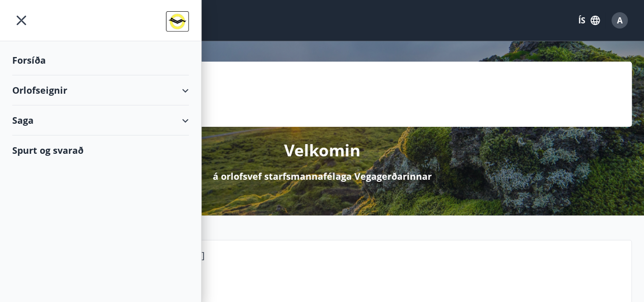 This screenshot has height=302, width=644. What do you see at coordinates (100, 60) in the screenshot?
I see `div: Forsíða` at bounding box center [100, 60].